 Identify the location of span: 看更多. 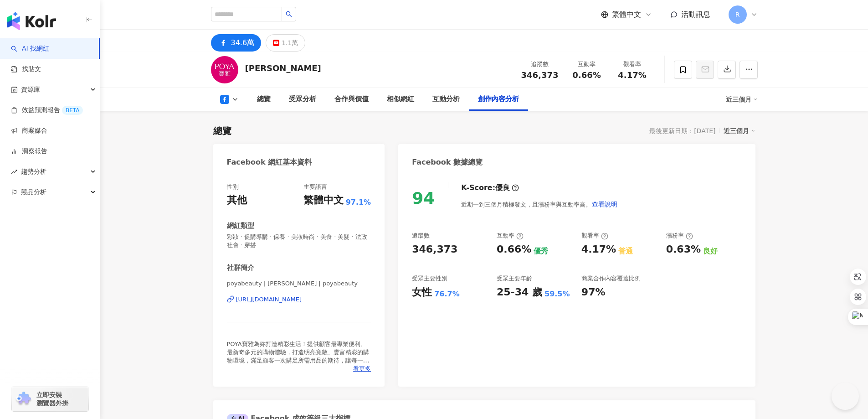
(362, 369).